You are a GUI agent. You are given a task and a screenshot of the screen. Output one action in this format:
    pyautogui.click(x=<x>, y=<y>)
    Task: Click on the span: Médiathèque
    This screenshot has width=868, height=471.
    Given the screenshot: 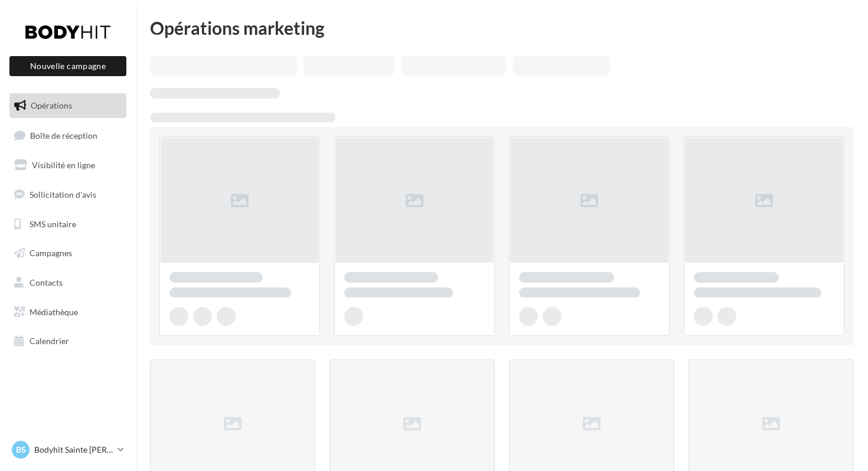 What is the action you would take?
    pyautogui.click(x=53, y=312)
    